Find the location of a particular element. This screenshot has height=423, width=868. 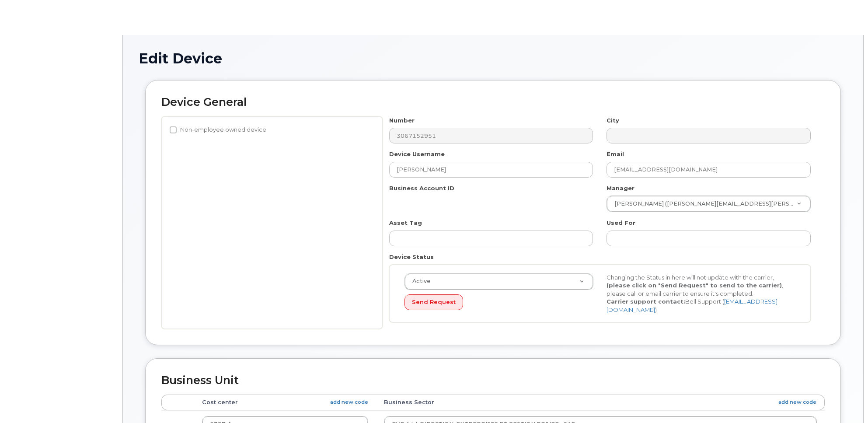

th: Cost center is located at coordinates (285, 402).